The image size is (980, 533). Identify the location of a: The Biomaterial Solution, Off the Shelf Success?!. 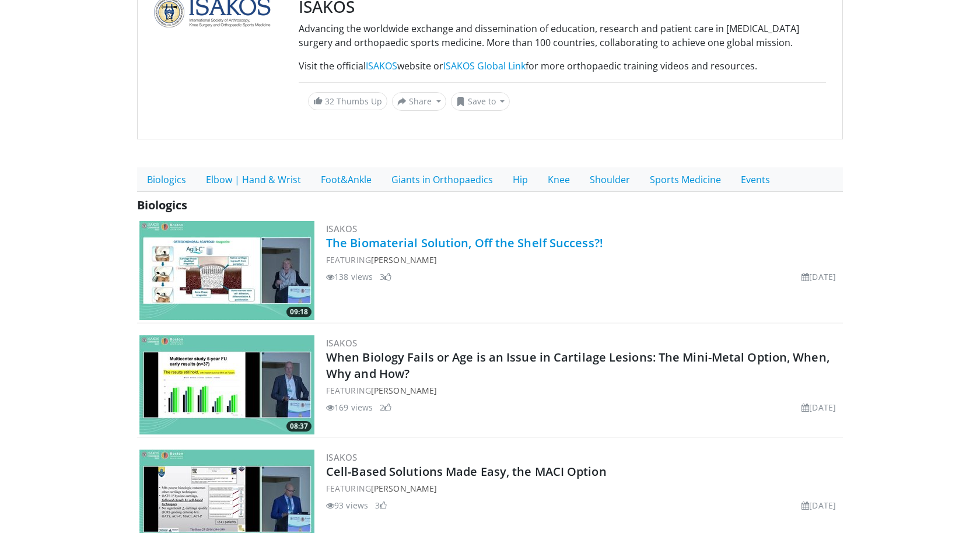
(465, 243).